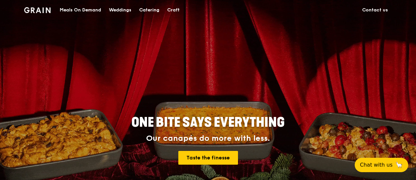  Describe the element at coordinates (173, 10) in the screenshot. I see `div: Craft` at that location.